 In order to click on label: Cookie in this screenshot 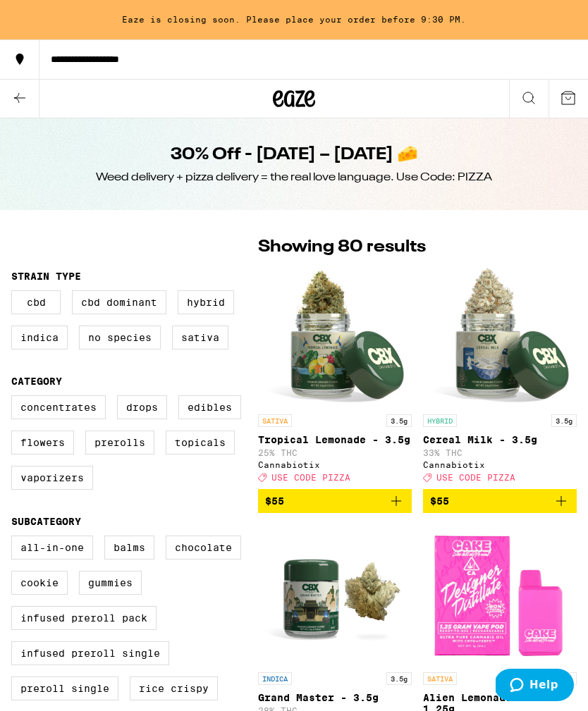, I will do `click(40, 583)`.